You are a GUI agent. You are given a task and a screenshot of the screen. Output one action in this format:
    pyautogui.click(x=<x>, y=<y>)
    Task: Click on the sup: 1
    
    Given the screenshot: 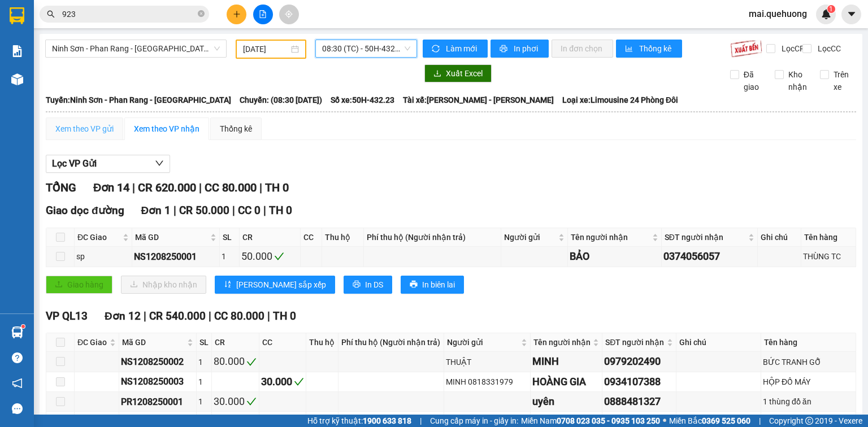 What is the action you would take?
    pyautogui.click(x=23, y=326)
    